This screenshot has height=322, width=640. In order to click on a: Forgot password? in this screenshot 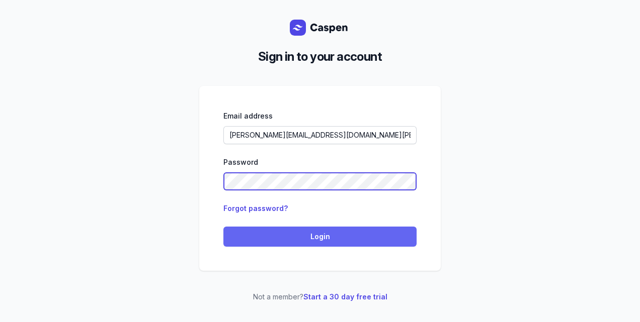, I will do `click(256, 208)`.